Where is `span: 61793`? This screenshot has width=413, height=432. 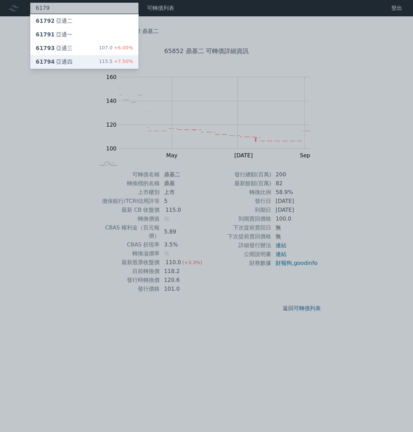 span: 61793 is located at coordinates (45, 48).